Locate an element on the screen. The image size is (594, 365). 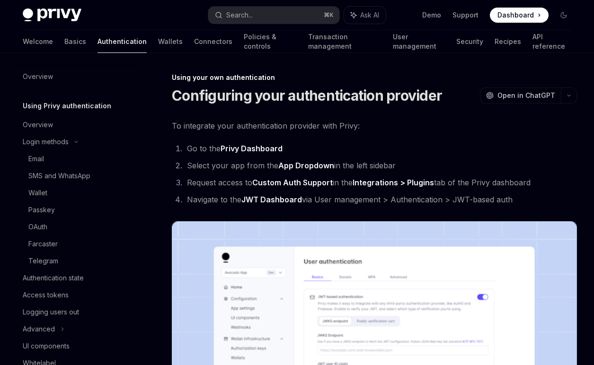
div: Search... is located at coordinates (239, 15).